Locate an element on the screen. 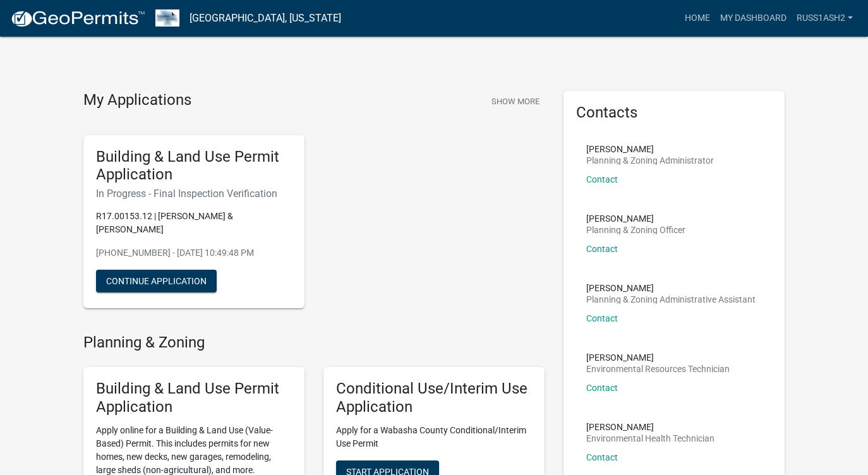  p: Planning & Zoning Administrator is located at coordinates (650, 160).